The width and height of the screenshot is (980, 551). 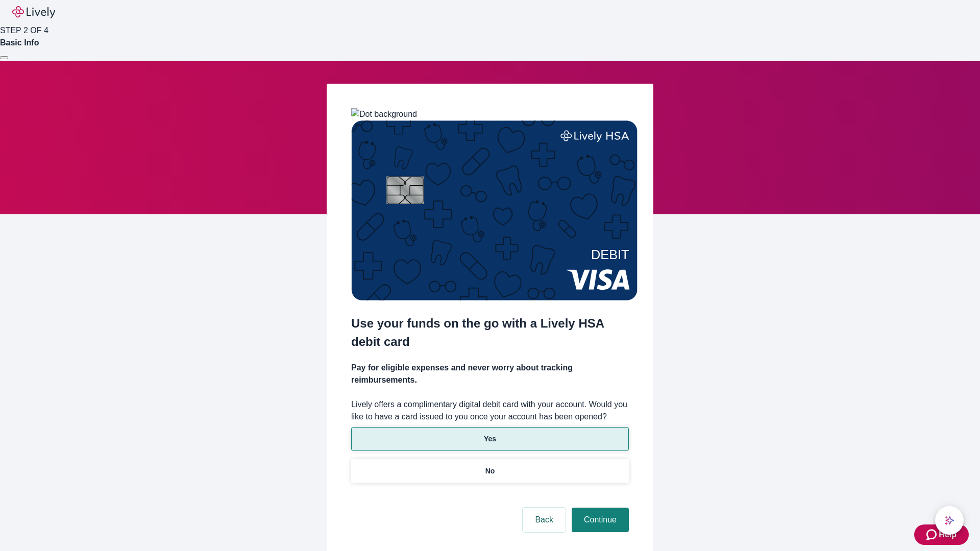 What do you see at coordinates (490, 439) in the screenshot?
I see `p: Yes` at bounding box center [490, 439].